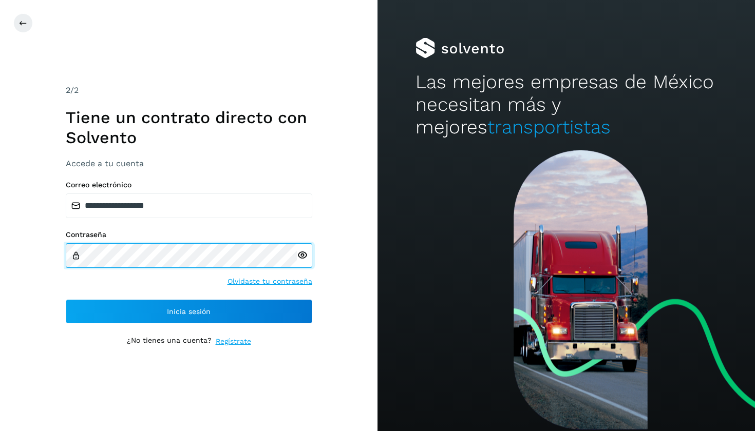  What do you see at coordinates (189, 90) in the screenshot?
I see `div: /2` at bounding box center [189, 90].